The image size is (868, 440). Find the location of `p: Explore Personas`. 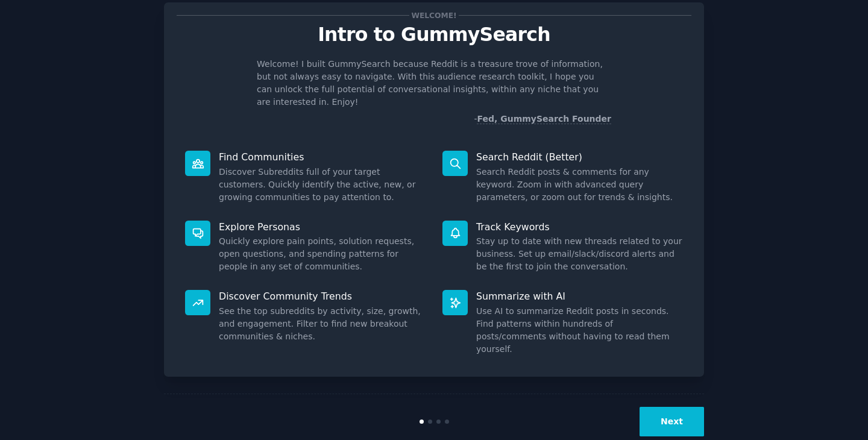

p: Explore Personas is located at coordinates (322, 226).